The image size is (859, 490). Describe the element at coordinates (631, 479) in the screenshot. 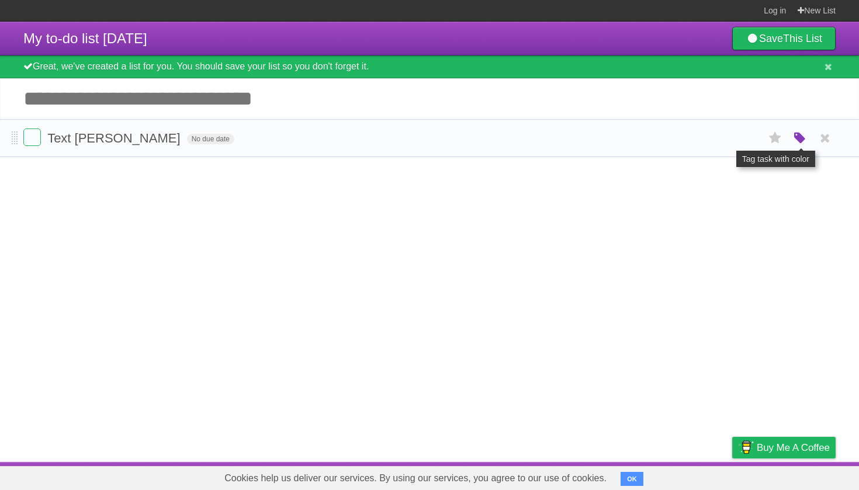

I see `button: OK` at that location.